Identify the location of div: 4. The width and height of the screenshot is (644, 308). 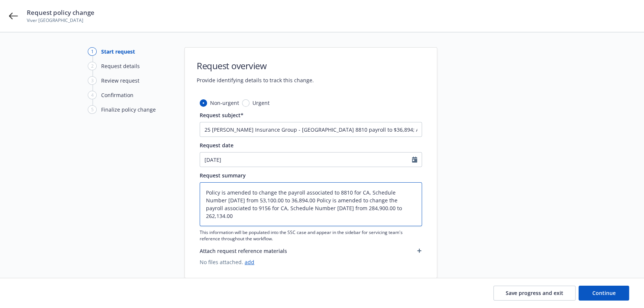
(92, 95).